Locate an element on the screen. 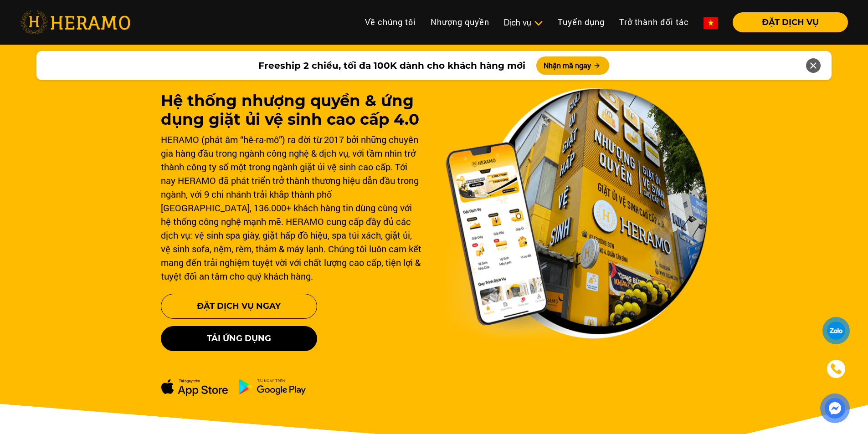 This screenshot has width=868, height=434. button: Nhận mã ngay is located at coordinates (573, 66).